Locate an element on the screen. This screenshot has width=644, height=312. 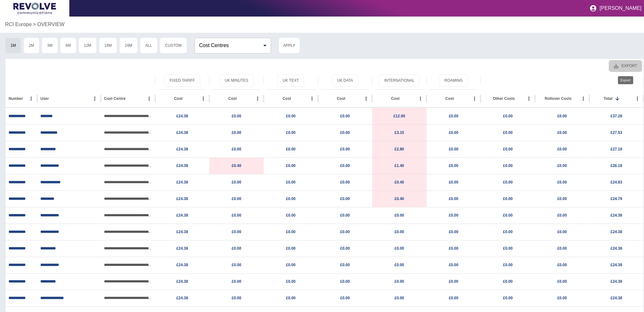
p: OVERVIEW is located at coordinates (51, 25).